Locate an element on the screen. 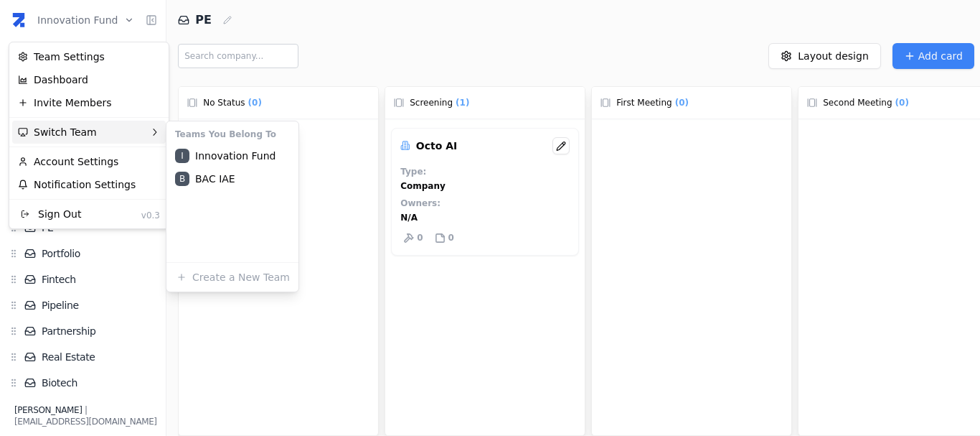  div: Sign Out is located at coordinates (49, 214).